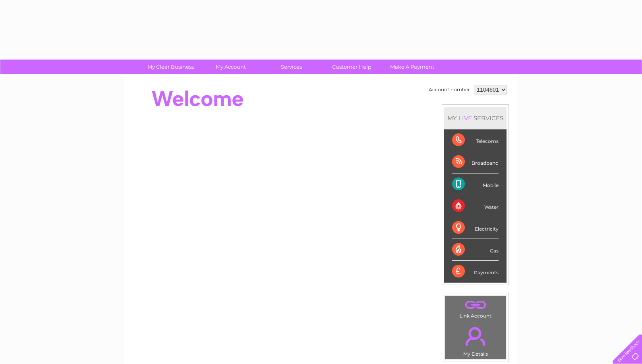 Image resolution: width=642 pixels, height=364 pixels. What do you see at coordinates (475, 340) in the screenshot?
I see `td: My Details` at bounding box center [475, 340].